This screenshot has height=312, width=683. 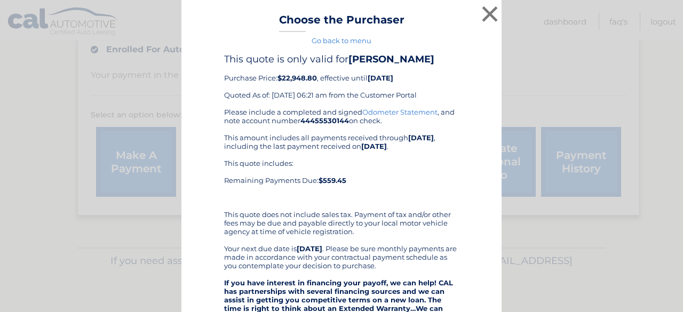 What do you see at coordinates (341, 180) in the screenshot?
I see `div: This quote includes: Remaining Payments Due:` at bounding box center [341, 180].